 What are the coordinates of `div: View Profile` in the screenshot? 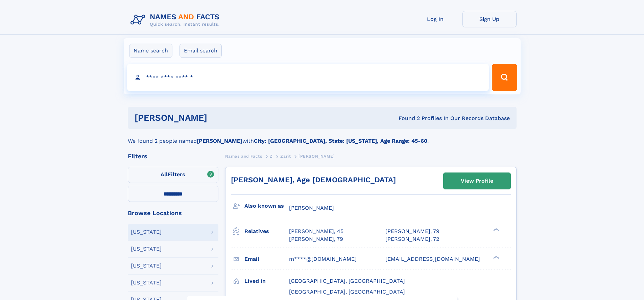 It's located at (477, 181).